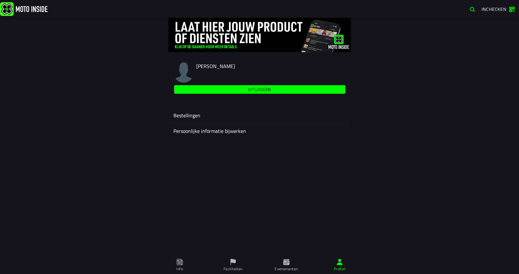 This screenshot has height=274, width=519. Describe the element at coordinates (260, 131) in the screenshot. I see `ion-label: Persoonlijke informatie bijwerken` at that location.